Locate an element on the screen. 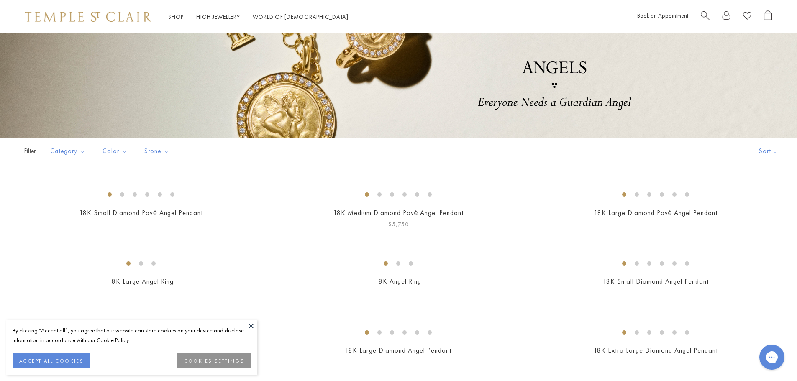  button: Gorgias live chat is located at coordinates (17, 15).